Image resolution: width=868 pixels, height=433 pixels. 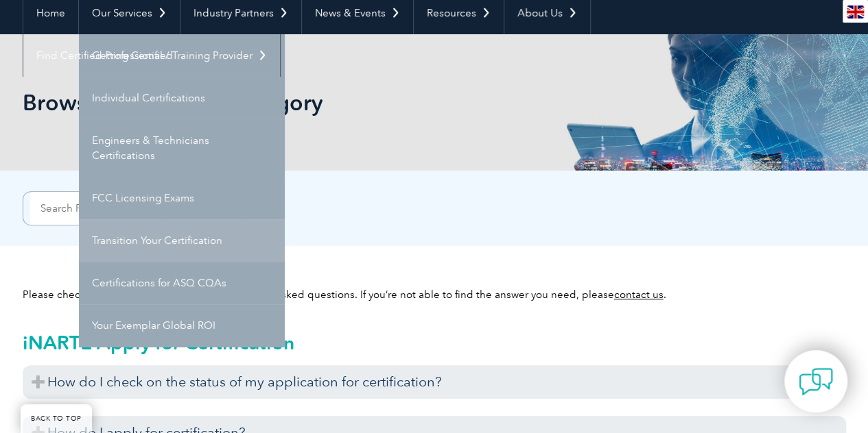 I want to click on h2: iNARTE Apply for Certification, so click(x=434, y=342).